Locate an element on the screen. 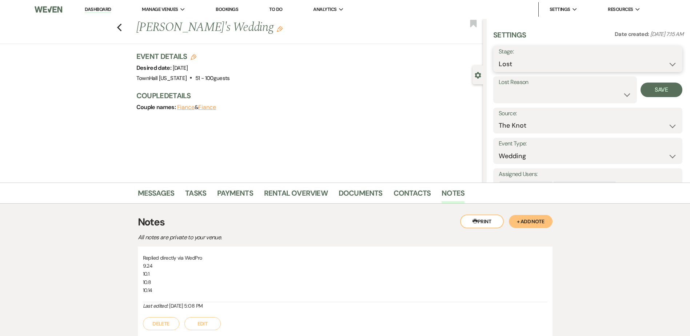 This screenshot has width=690, height=336. p: 10.8 is located at coordinates (345, 282).